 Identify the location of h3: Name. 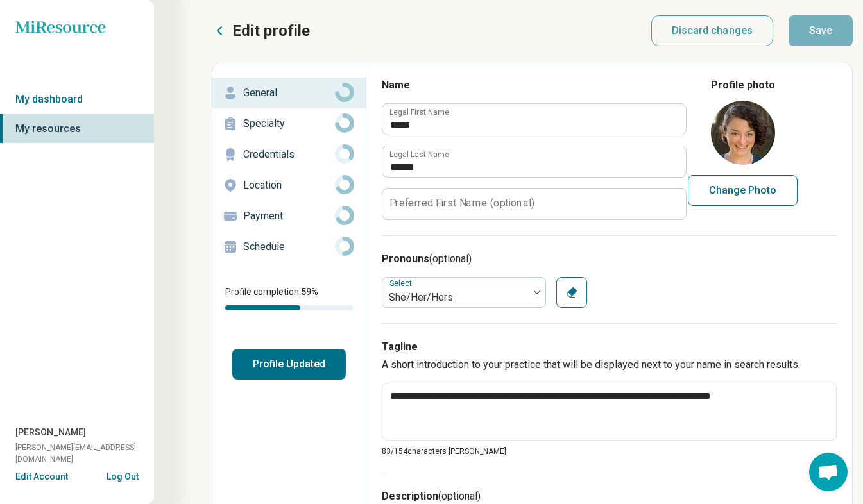
(533, 85).